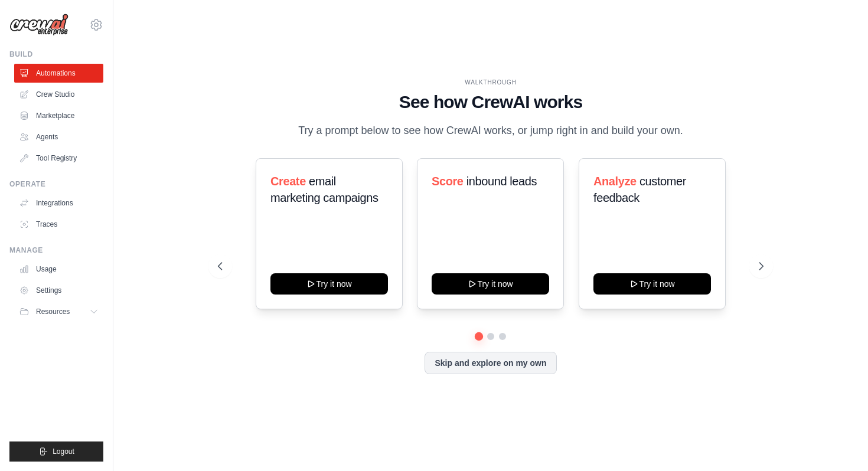  What do you see at coordinates (490, 363) in the screenshot?
I see `button: Skip and explore on my own` at bounding box center [490, 363].